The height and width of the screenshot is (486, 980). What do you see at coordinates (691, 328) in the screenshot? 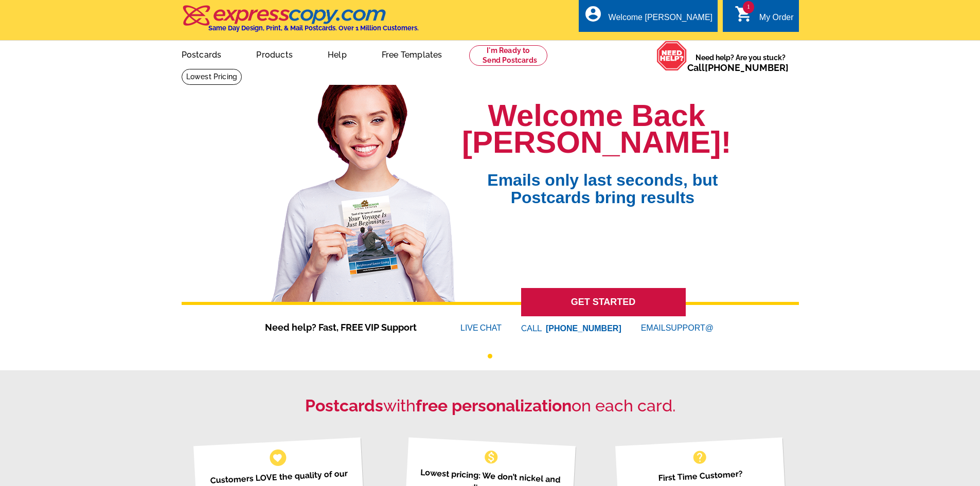
I see `font: SUPPORT@` at bounding box center [691, 328].